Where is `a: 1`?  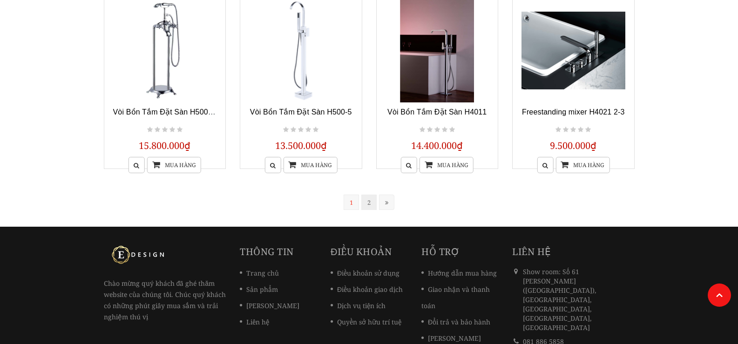 a: 1 is located at coordinates (351, 202).